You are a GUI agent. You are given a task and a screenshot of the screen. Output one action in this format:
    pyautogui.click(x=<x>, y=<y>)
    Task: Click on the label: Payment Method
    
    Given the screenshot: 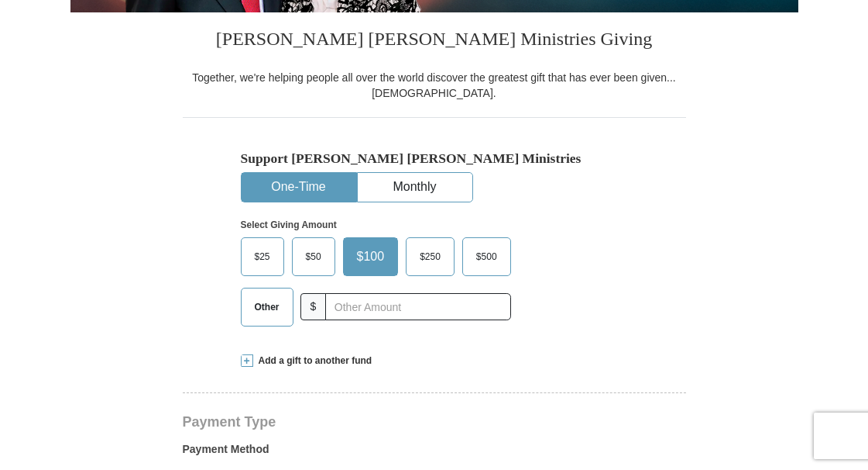 What is the action you would take?
    pyautogui.click(x=434, y=453)
    